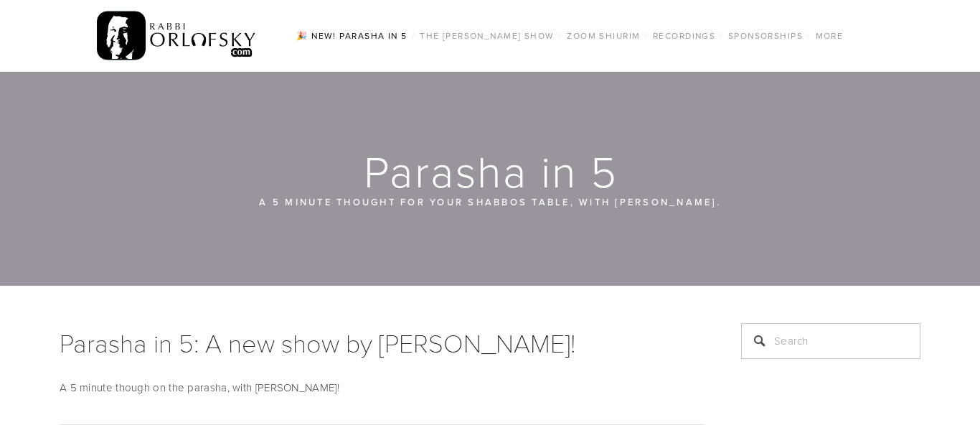 The height and width of the screenshot is (443, 980). I want to click on a: 🎉 NEW! Parasha in 5, so click(352, 36).